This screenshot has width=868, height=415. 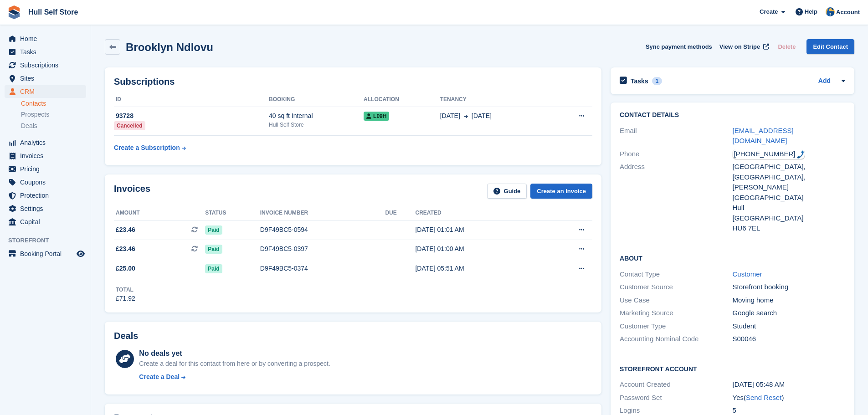 I want to click on div: Create a deal for this contact from here or by converting a prospect., so click(x=234, y=364).